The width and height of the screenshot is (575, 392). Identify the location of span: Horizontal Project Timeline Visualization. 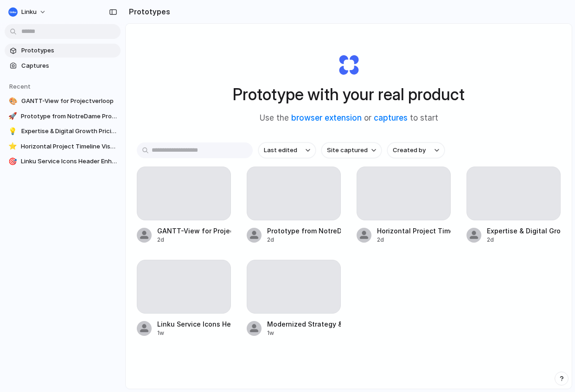
(68, 147).